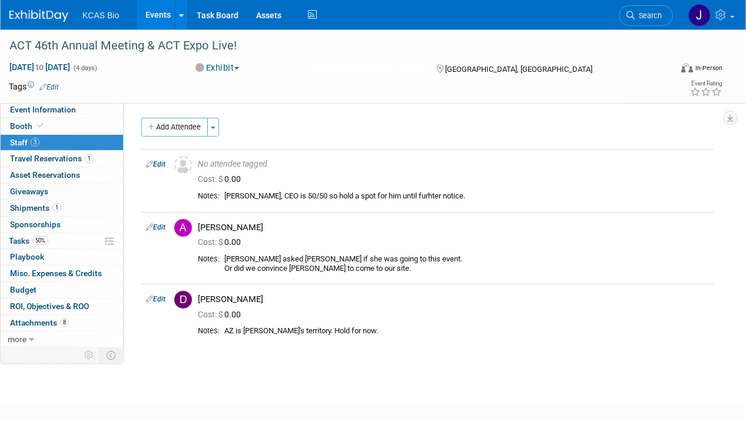  What do you see at coordinates (17, 339) in the screenshot?
I see `span: more` at bounding box center [17, 339].